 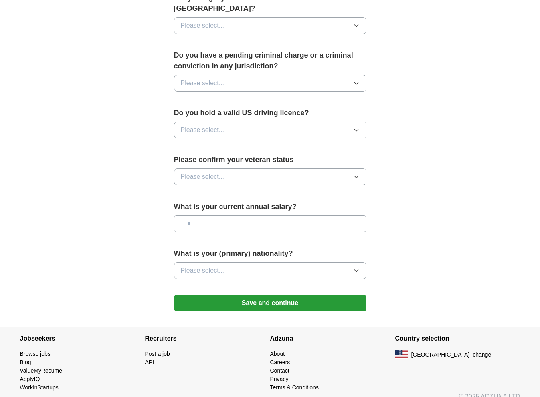 What do you see at coordinates (294, 388) in the screenshot?
I see `a: Terms & Conditions` at bounding box center [294, 388].